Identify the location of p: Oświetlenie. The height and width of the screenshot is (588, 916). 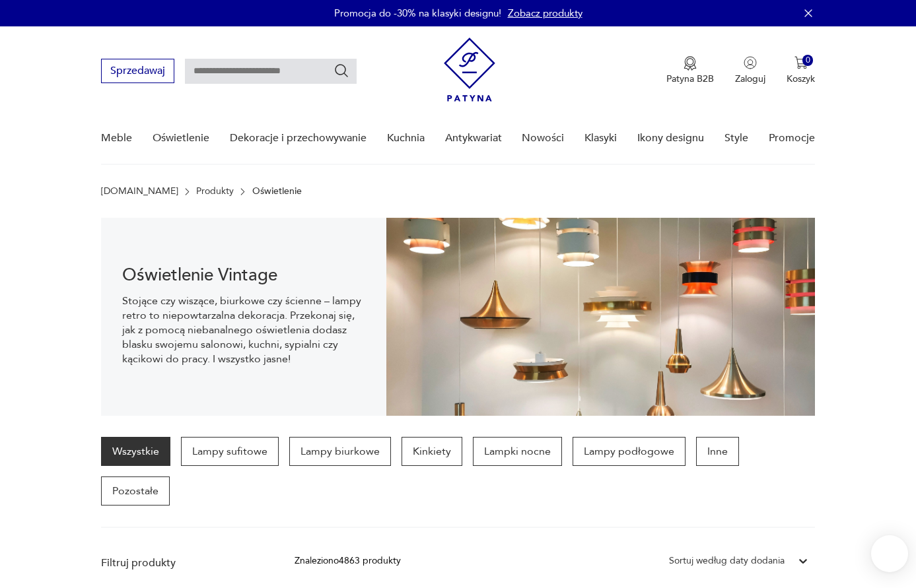
(277, 192).